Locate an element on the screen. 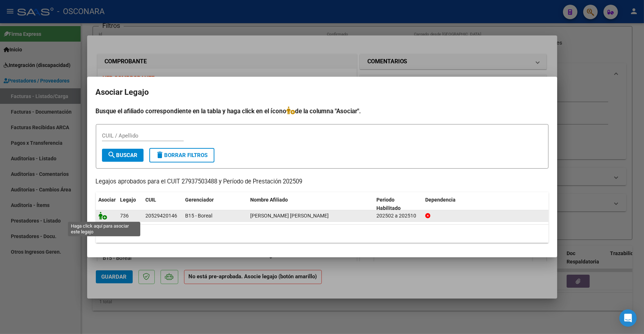  button: Borrar Filtros is located at coordinates (182, 156).